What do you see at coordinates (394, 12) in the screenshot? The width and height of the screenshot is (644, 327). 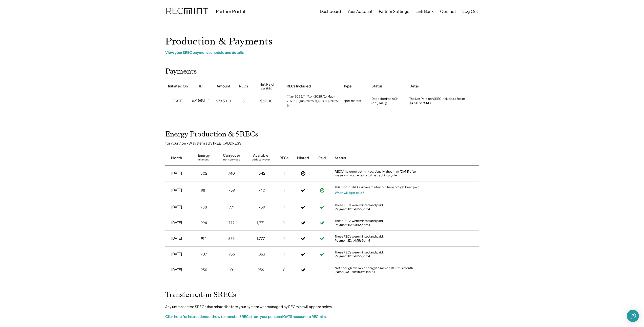 I see `button: Partner Settings` at bounding box center [394, 12].